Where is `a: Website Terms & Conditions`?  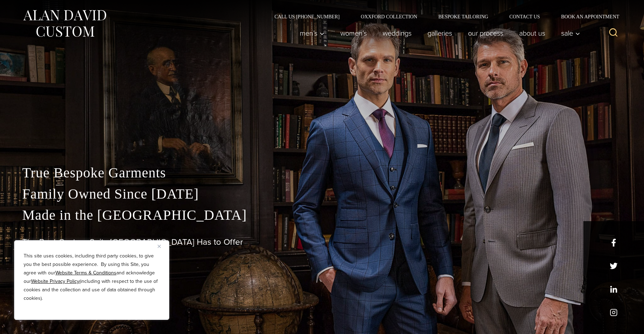
a: Website Terms & Conditions is located at coordinates (85, 273).